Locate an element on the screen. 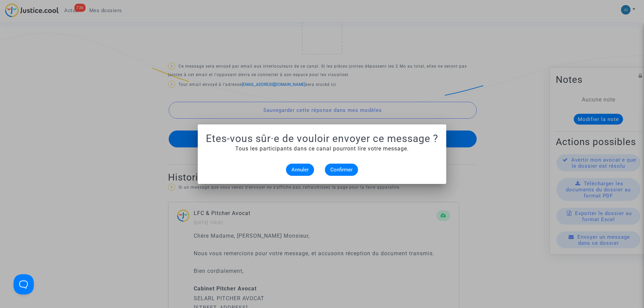 Image resolution: width=644 pixels, height=308 pixels. button: Confirmer is located at coordinates (342, 170).